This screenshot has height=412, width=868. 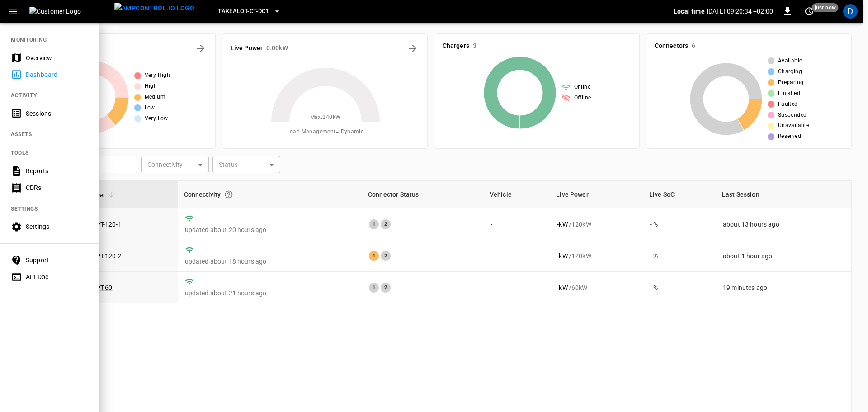 I want to click on p: Local time, so click(x=689, y=12).